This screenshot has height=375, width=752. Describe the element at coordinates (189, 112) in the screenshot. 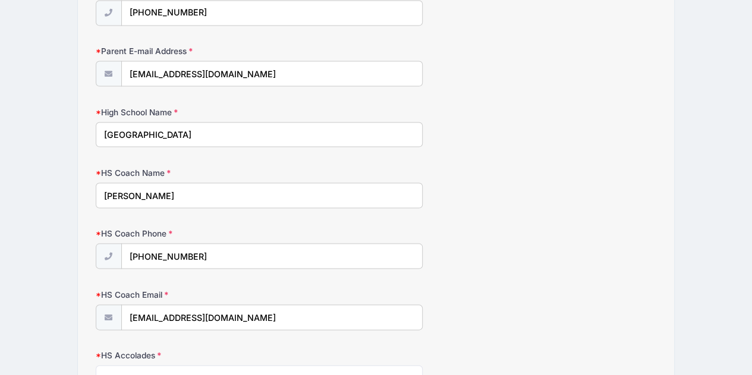

I see `label: High School Name` at that location.